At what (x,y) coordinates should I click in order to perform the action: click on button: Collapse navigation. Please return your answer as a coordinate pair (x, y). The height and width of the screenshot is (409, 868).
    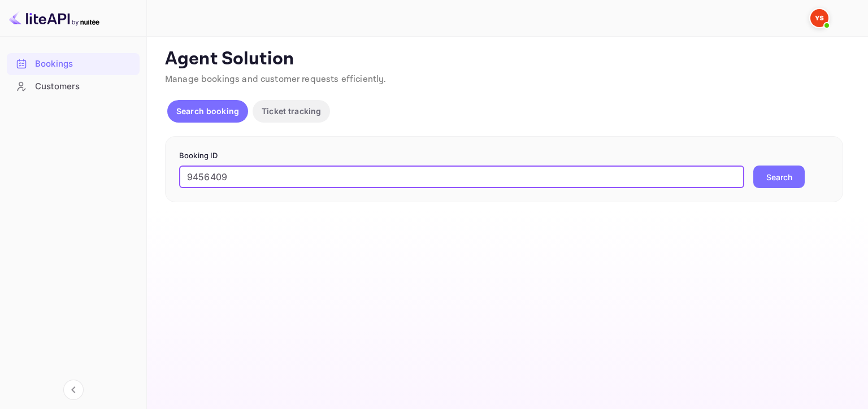
    Looking at the image, I should click on (74, 390).